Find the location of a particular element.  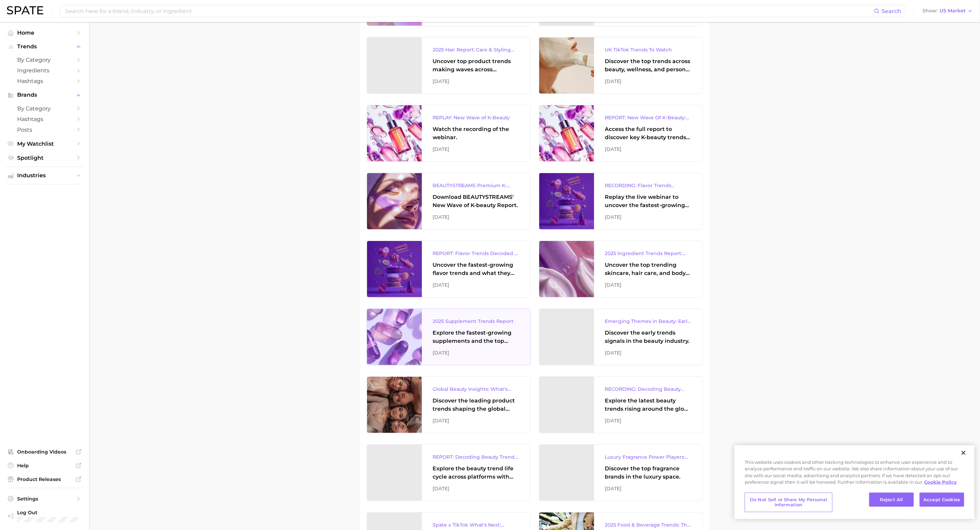

div: This website uses cookies and other tracking technologies to enhance user experience and to analy... is located at coordinates (855, 475).